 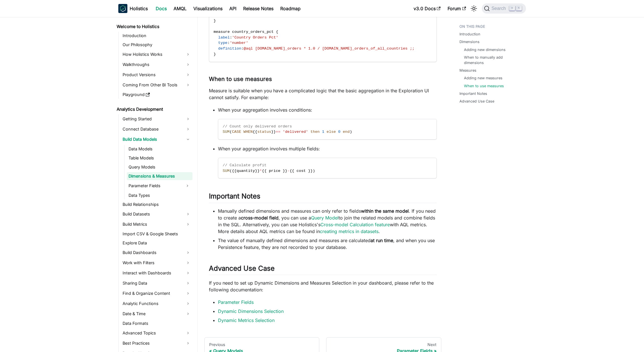 What do you see at coordinates (323, 132) in the screenshot?
I see `span: 1` at bounding box center [323, 132].